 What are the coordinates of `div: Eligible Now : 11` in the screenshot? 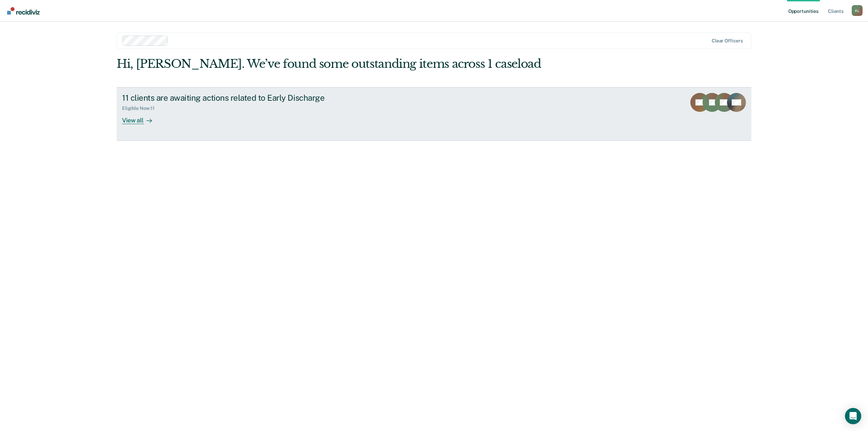 It's located at (141, 108).